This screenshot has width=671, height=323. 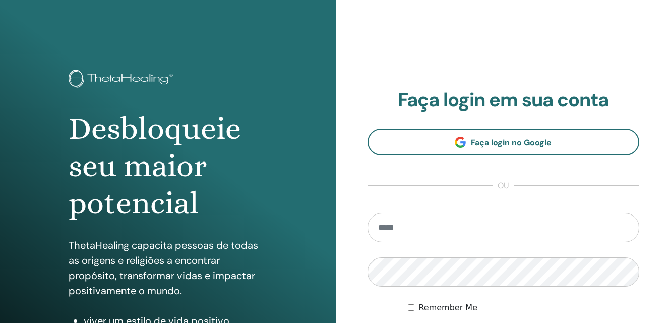 I want to click on h2: Faça login em sua conta, so click(x=503, y=100).